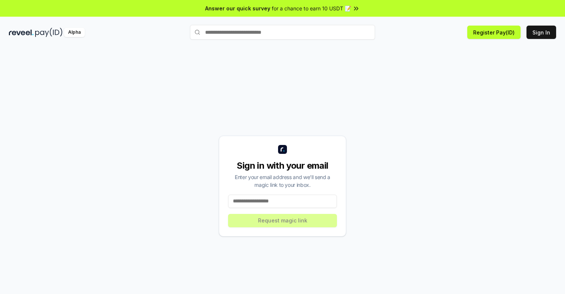 This screenshot has width=565, height=294. What do you see at coordinates (494, 32) in the screenshot?
I see `button: Register Pay(ID)` at bounding box center [494, 32].